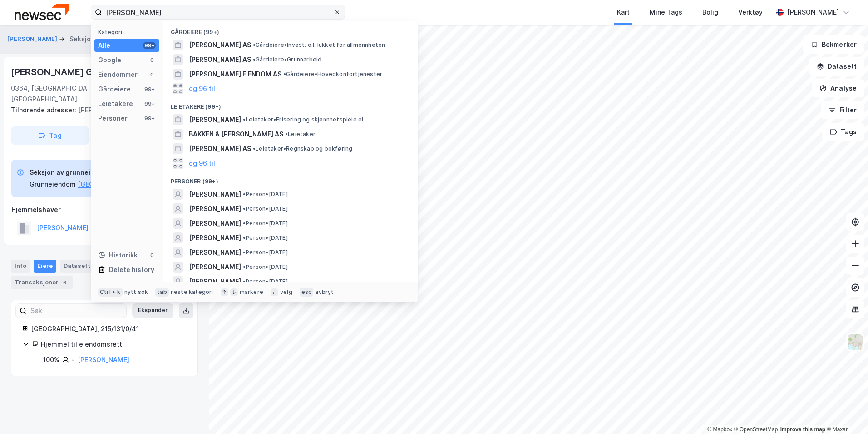  Describe the element at coordinates (82, 39) in the screenshot. I see `div: Seksjon` at that location.